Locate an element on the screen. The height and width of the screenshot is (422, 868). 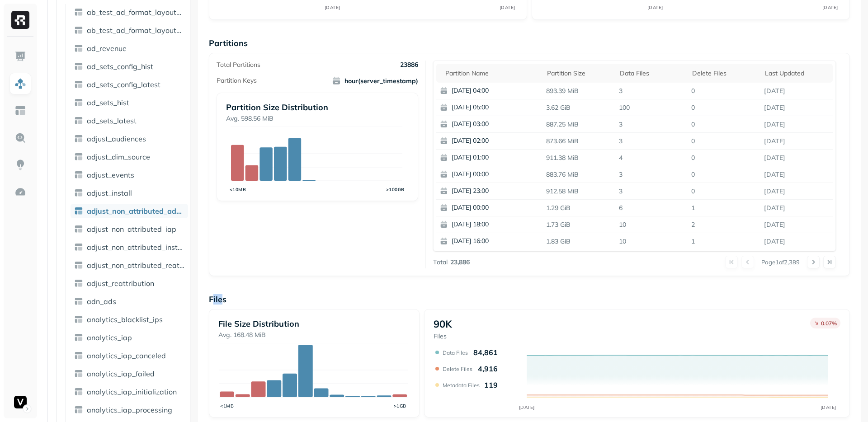
span: adjust_non_attributed_ad_revenue is located at coordinates (136, 211).